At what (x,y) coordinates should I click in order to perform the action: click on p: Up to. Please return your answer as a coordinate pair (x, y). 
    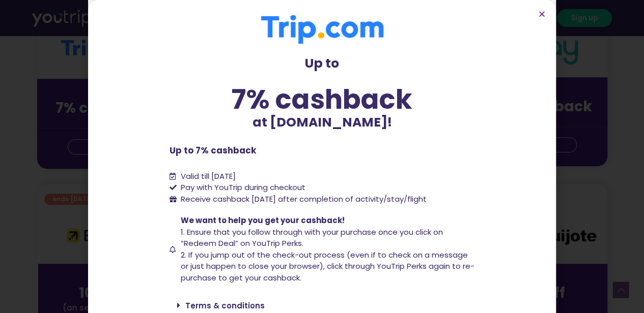
    Looking at the image, I should click on (322, 64).